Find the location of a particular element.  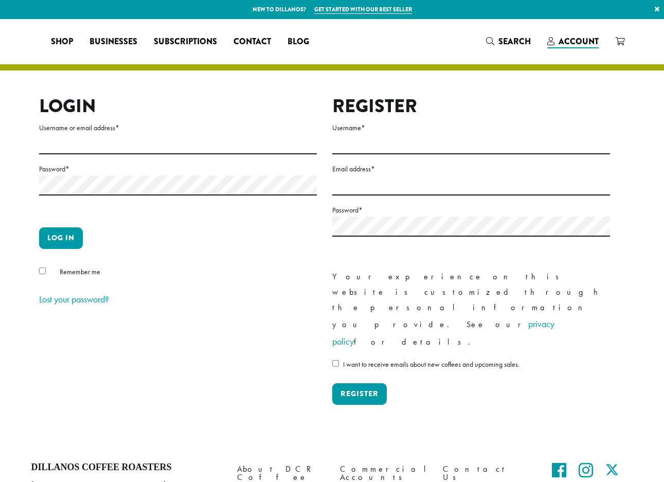

span: Businesses is located at coordinates (113, 42).